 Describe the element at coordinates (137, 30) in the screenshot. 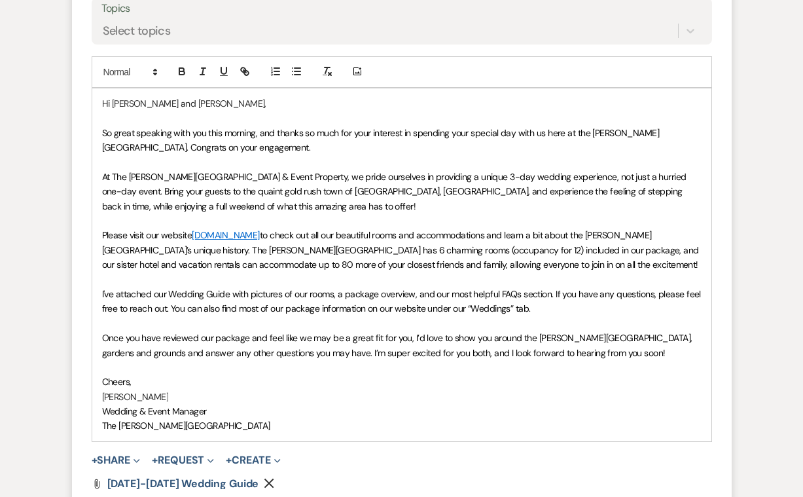

I see `div: Select topics` at that location.